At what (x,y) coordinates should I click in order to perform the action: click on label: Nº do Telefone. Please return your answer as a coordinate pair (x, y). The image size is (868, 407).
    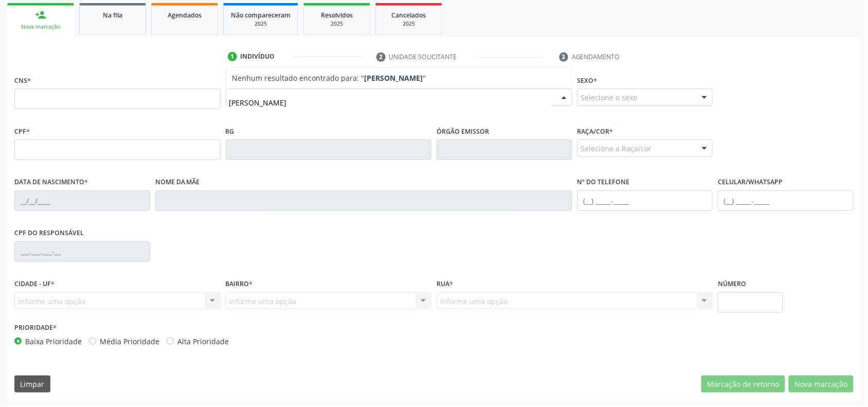
    Looking at the image, I should click on (604, 182).